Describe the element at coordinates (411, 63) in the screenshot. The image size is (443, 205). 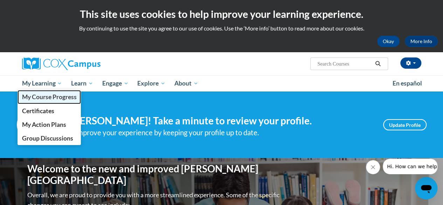
I see `button: Account Settings` at that location.